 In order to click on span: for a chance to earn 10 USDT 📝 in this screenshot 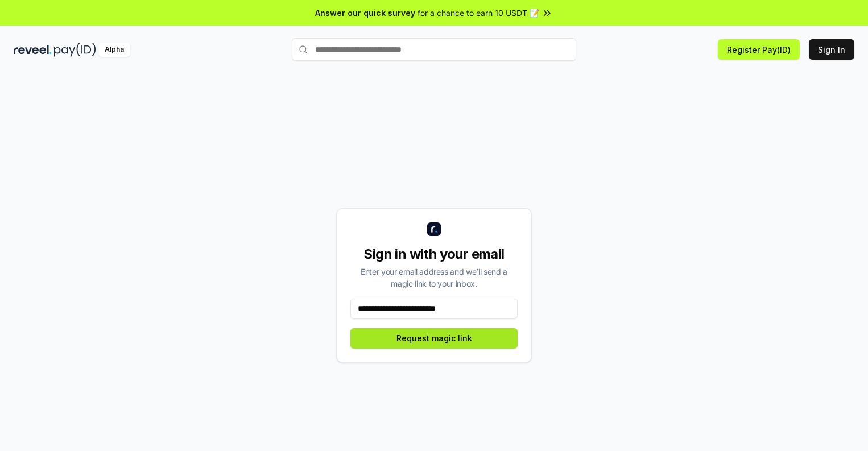, I will do `click(478, 13)`.